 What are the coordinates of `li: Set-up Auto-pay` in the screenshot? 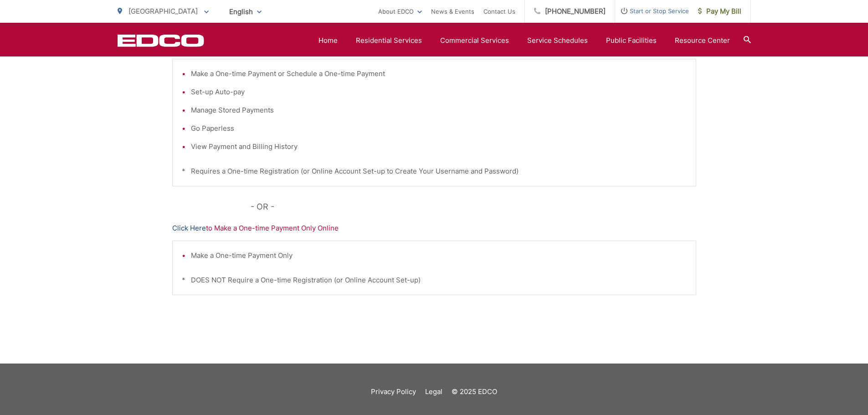 It's located at (439, 92).